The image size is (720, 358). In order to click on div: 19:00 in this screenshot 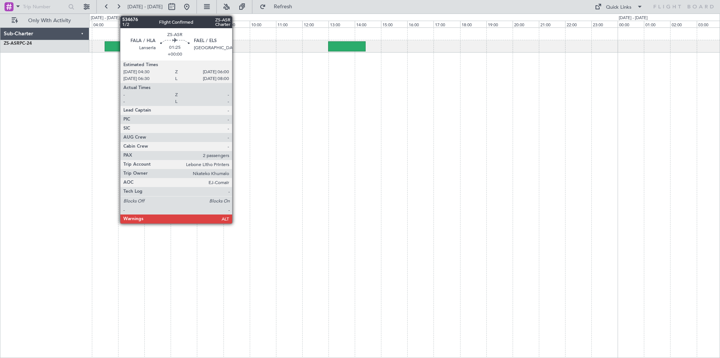, I will do `click(500, 24)`.